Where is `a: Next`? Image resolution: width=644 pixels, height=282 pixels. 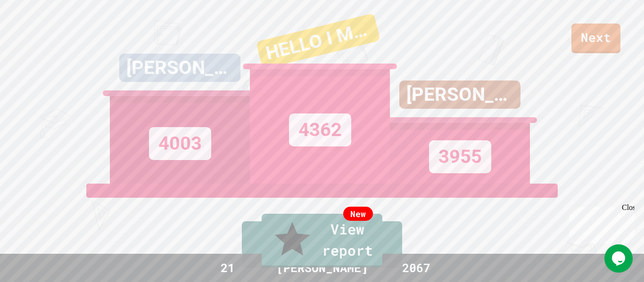 a: Next is located at coordinates (596, 38).